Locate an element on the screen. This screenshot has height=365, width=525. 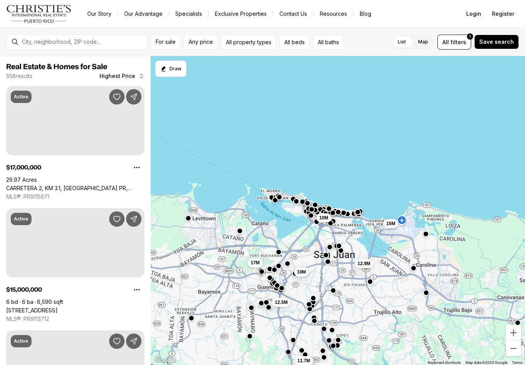
button: 17M is located at coordinates (255, 263).